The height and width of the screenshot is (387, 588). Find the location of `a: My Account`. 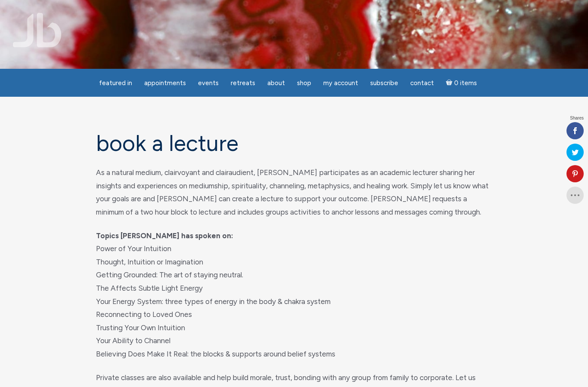

a: My Account is located at coordinates (340, 83).